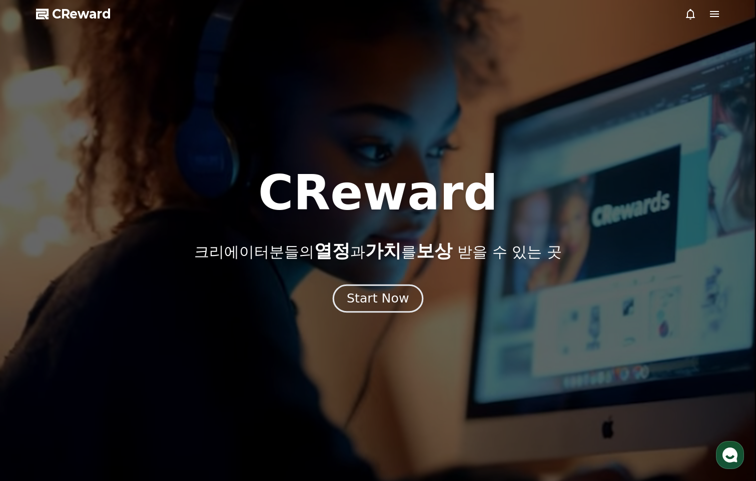  I want to click on span: CReward, so click(82, 14).